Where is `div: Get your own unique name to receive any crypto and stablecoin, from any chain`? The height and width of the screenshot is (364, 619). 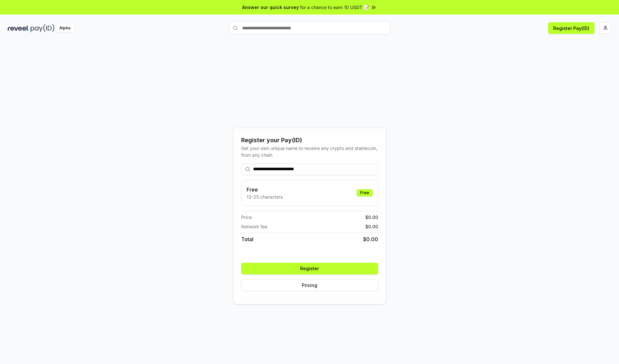 div: Get your own unique name to receive any crypto and stablecoin, from any chain is located at coordinates (310, 152).